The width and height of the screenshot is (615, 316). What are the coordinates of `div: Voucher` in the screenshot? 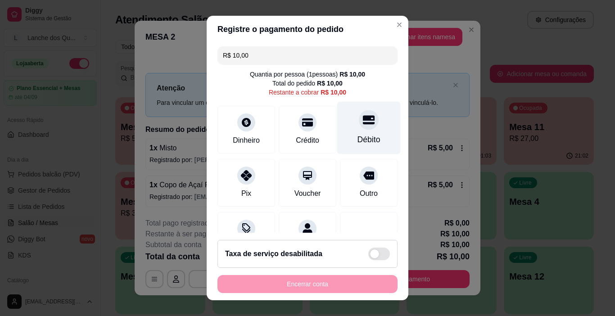 It's located at (308, 194).